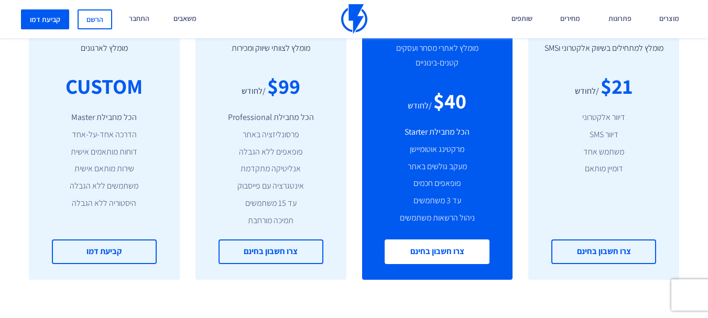  What do you see at coordinates (271, 53) in the screenshot?
I see `p: מומלץ לצוותי שיווק ומכירות` at bounding box center [271, 53].